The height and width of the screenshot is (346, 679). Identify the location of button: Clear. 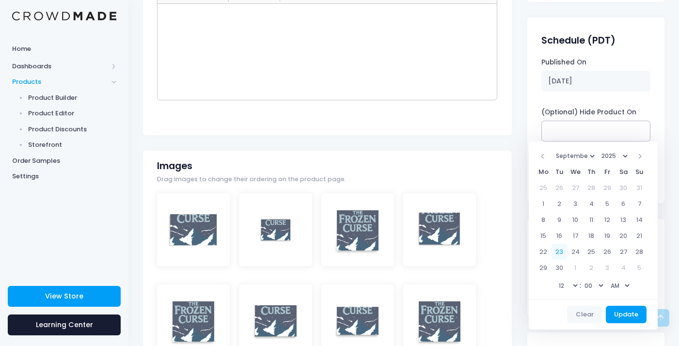
(584, 314).